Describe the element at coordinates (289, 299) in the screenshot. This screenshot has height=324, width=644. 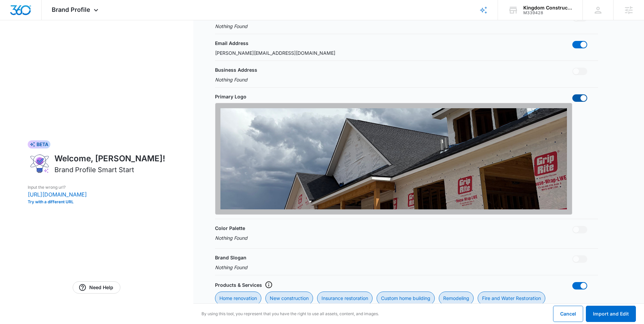
I see `div: New construction` at that location.